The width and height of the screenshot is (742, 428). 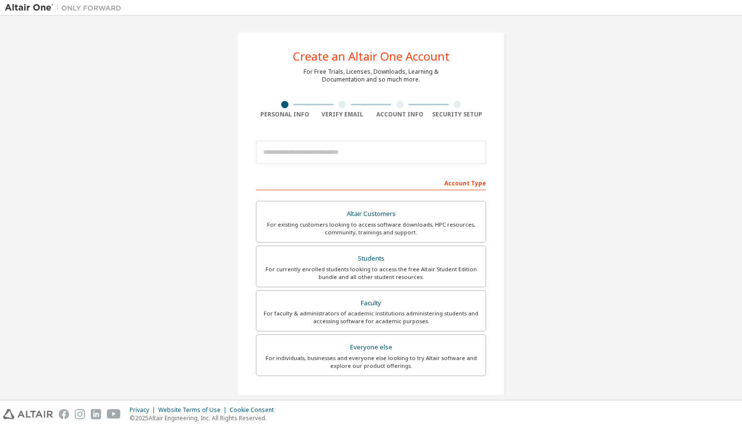 What do you see at coordinates (371, 318) in the screenshot?
I see `div: For faculty & administrators of academic institutions administering students and accessing softwa...` at bounding box center [371, 318].